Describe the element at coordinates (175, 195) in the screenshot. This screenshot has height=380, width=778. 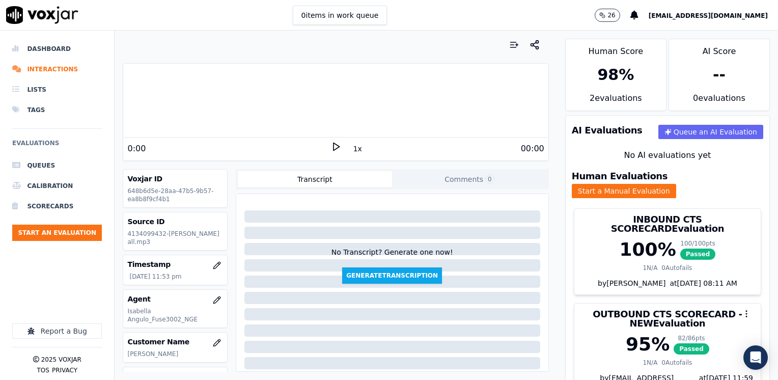
I see `p: 648b6d5e-28aa-47b5-9b57-ea8b8f9cf4b1` at that location.